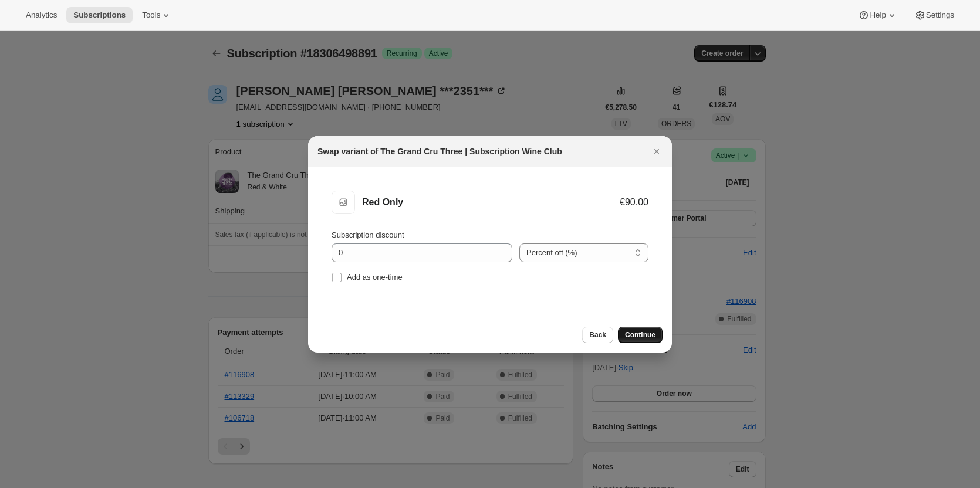 Image resolution: width=980 pixels, height=488 pixels. I want to click on span: Add as one-time, so click(374, 277).